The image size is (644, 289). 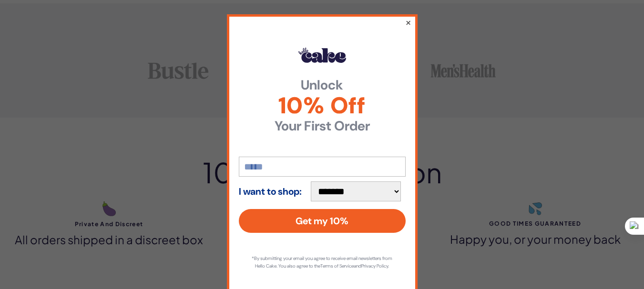 What do you see at coordinates (322, 262) in the screenshot?
I see `p: *By submitting your email you agree to receive email newsletters from Hello Cake. You also agree ...` at bounding box center [322, 262].